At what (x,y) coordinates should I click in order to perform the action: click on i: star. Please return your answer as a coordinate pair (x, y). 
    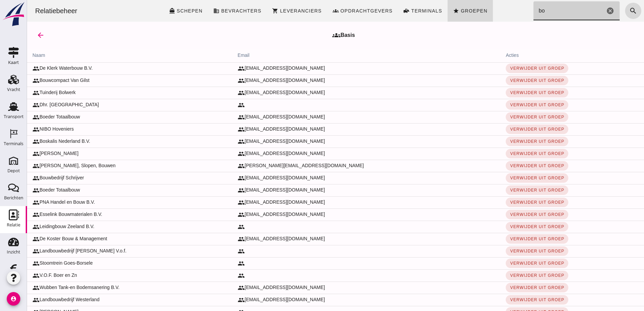
    Looking at the image, I should click on (429, 11).